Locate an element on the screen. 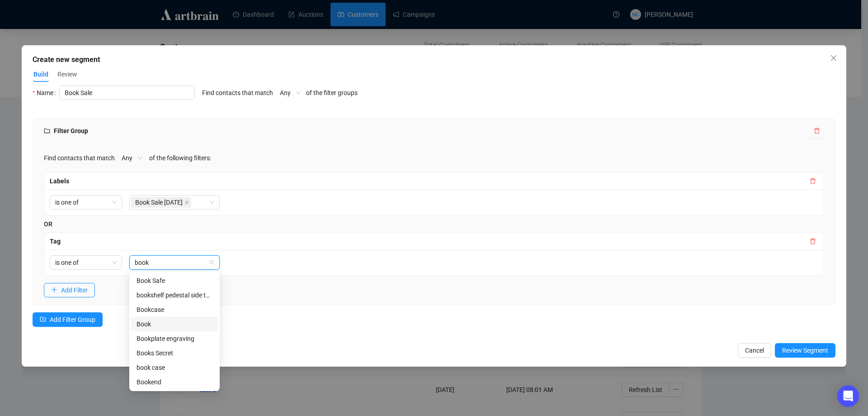 The height and width of the screenshot is (416, 868). div: Book is located at coordinates (174, 324).